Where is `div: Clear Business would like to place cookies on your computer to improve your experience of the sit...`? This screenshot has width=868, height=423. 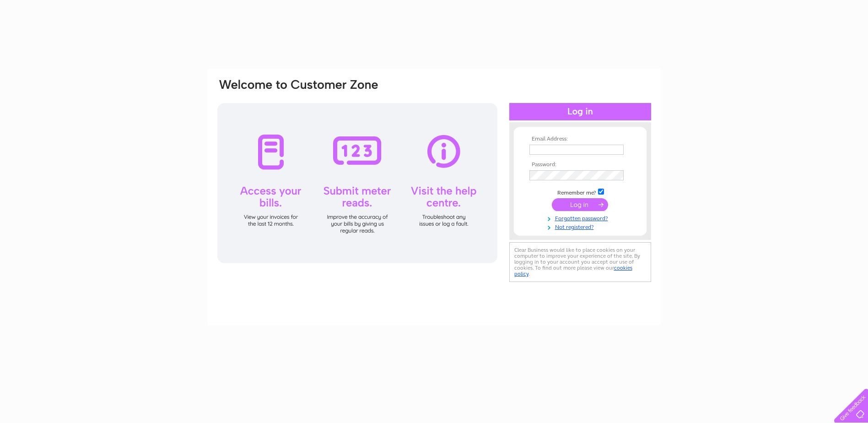 div: Clear Business would like to place cookies on your computer to improve your experience of the sit... is located at coordinates (580, 262).